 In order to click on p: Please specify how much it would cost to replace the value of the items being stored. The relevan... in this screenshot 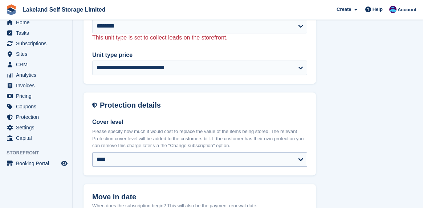, I will do `click(200, 139)`.